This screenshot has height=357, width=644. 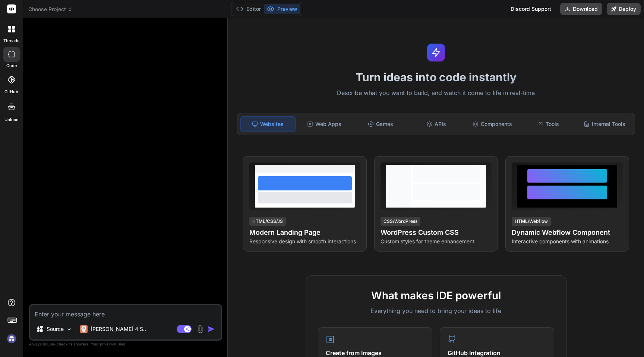 What do you see at coordinates (126, 344) in the screenshot?
I see `p: Always double-check its answers. Your in Bind` at bounding box center [126, 344].